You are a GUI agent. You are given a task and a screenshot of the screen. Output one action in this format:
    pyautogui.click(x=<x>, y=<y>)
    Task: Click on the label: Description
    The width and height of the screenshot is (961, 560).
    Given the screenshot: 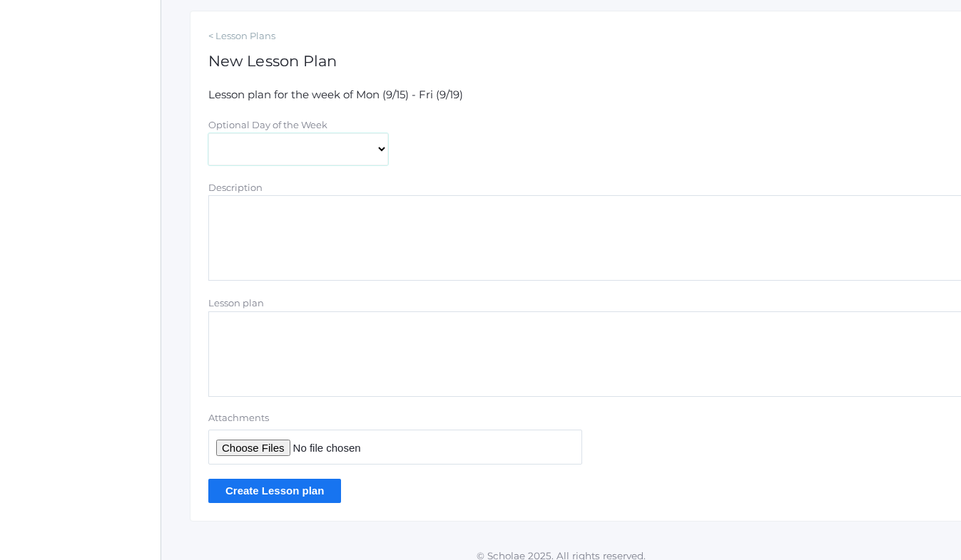 What is the action you would take?
    pyautogui.click(x=235, y=187)
    